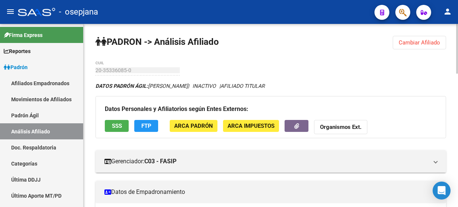 This screenshot has height=207, width=458. Describe the element at coordinates (271, 192) in the screenshot. I see `mat-expansion-panel-header: Datos de Empadronamiento` at that location.